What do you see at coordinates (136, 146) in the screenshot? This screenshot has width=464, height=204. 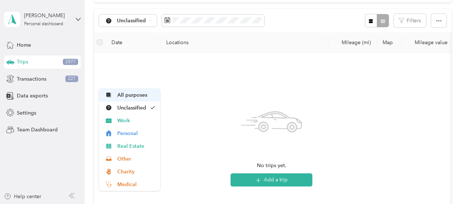 I see `span: Real Estate` at bounding box center [136, 146].